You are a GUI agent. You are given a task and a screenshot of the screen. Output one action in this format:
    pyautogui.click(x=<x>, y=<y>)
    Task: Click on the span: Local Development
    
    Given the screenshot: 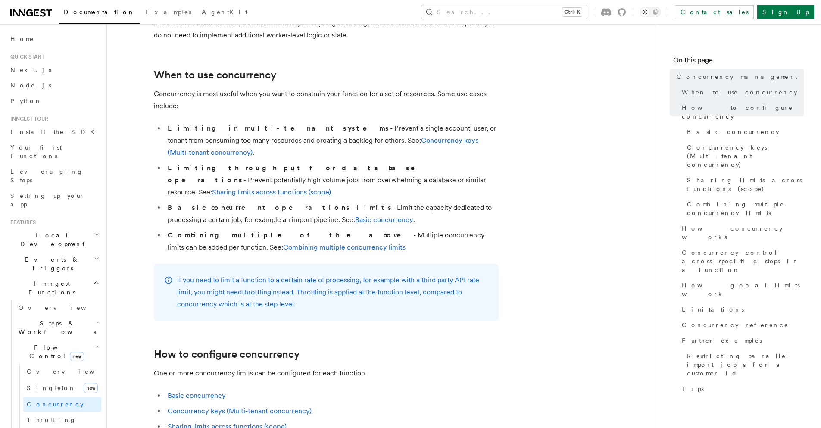 What is the action you would take?
    pyautogui.click(x=50, y=239)
    